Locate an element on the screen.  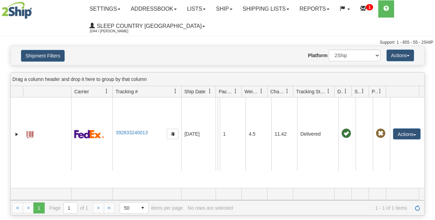
span: 50 is located at coordinates (129, 208).